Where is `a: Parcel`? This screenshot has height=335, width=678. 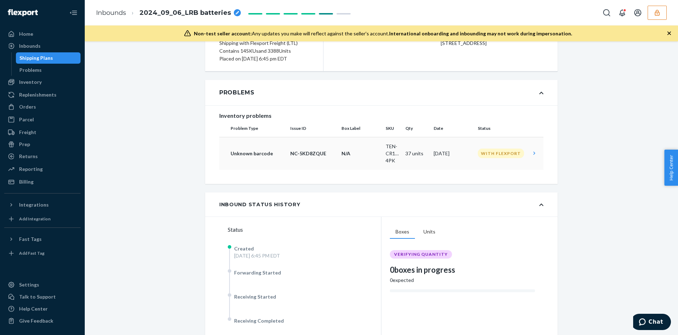
a: Parcel is located at coordinates (42, 119).